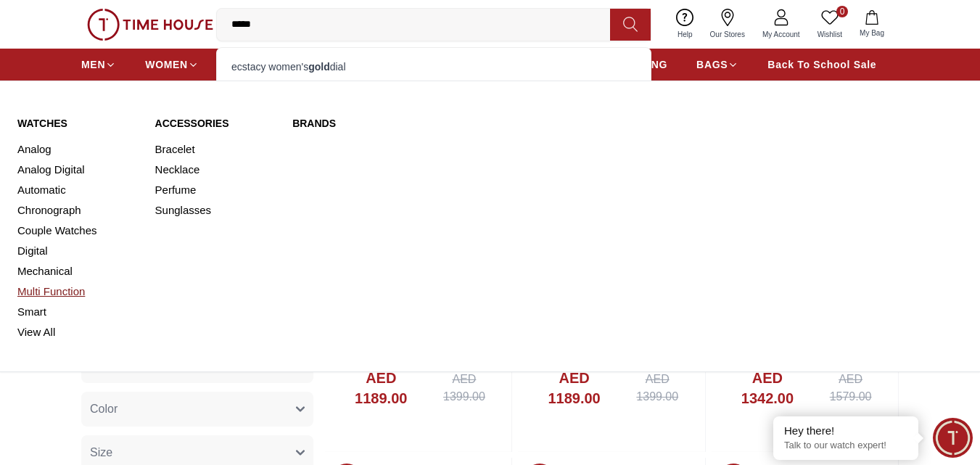 This screenshot has width=980, height=465. Describe the element at coordinates (77, 292) in the screenshot. I see `a: Multi Function` at that location.